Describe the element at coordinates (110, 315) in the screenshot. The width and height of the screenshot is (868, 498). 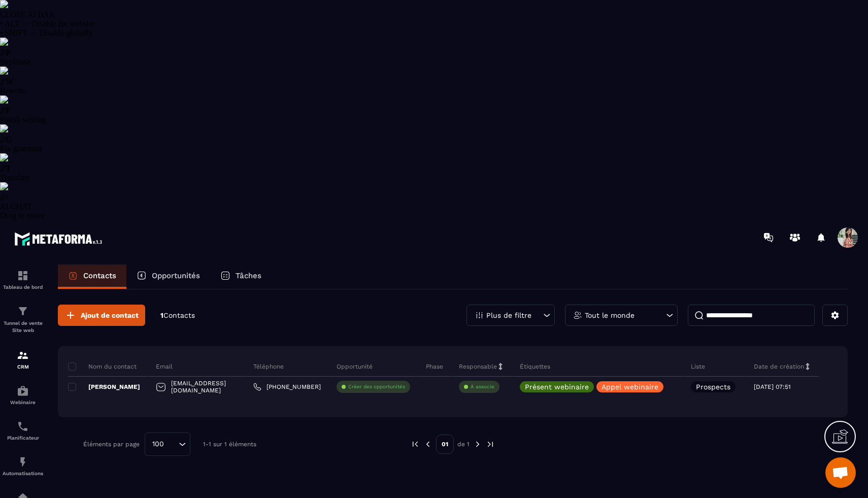
I see `span: Ajout de contact` at that location.